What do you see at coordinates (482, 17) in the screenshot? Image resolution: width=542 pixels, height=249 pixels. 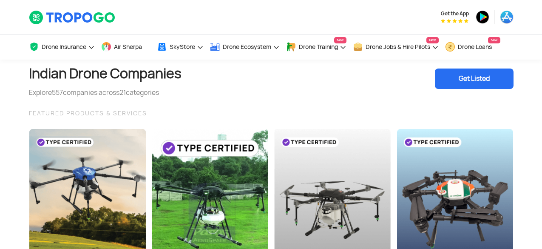 I see `img: ic_playstore.png` at bounding box center [482, 17].